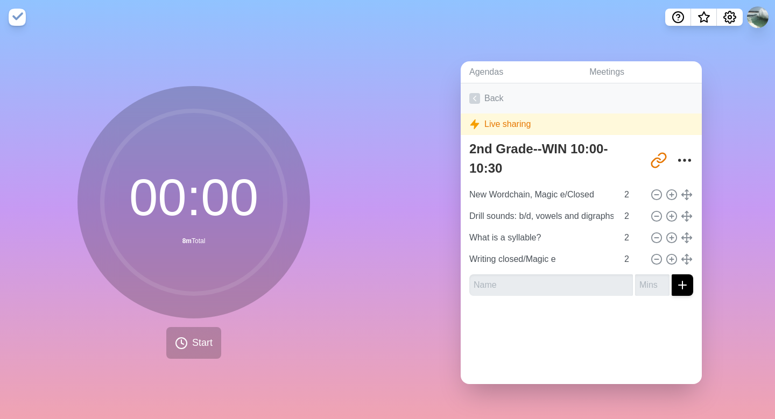  I want to click on a: Back, so click(581, 98).